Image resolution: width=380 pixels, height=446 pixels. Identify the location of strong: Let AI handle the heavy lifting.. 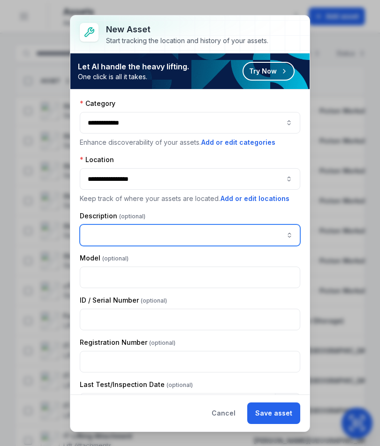
(133, 67).